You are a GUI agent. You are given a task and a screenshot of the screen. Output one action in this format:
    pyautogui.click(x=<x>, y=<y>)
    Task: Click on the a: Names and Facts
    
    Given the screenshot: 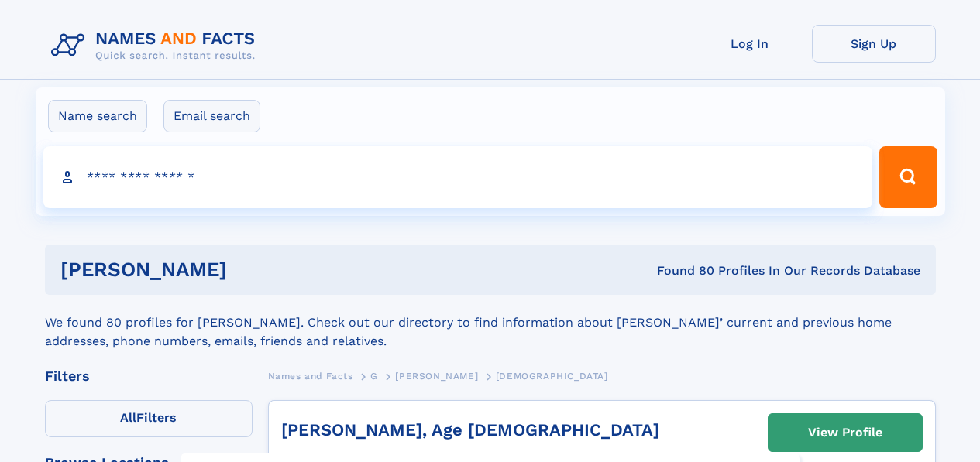 What is the action you would take?
    pyautogui.click(x=311, y=375)
    